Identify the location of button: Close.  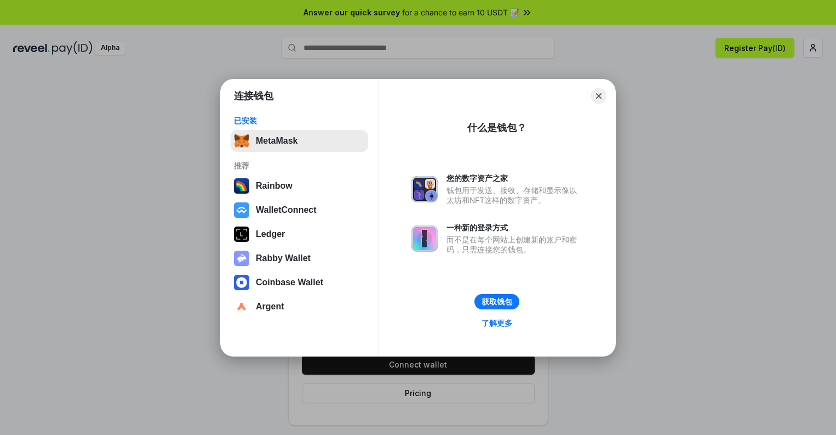
(599, 96).